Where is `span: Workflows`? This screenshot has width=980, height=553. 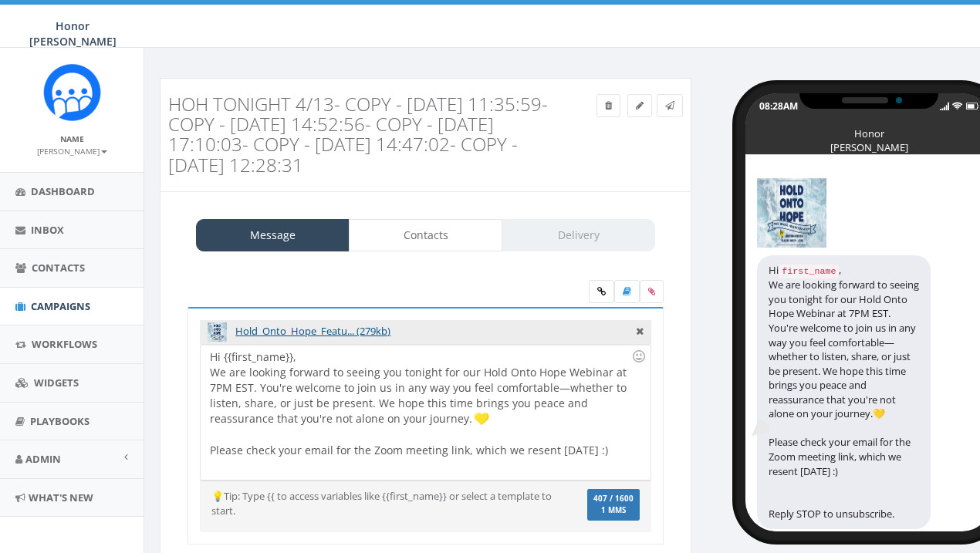 span: Workflows is located at coordinates (64, 344).